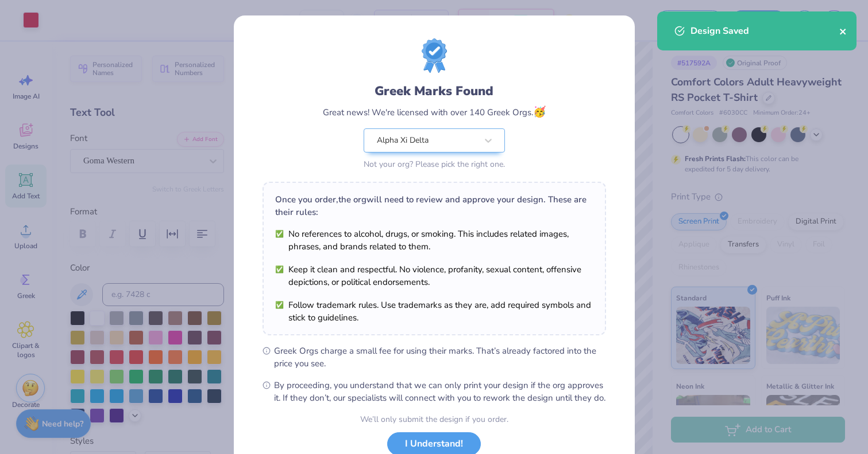  Describe the element at coordinates (434, 56) in the screenshot. I see `img: License badge` at that location.